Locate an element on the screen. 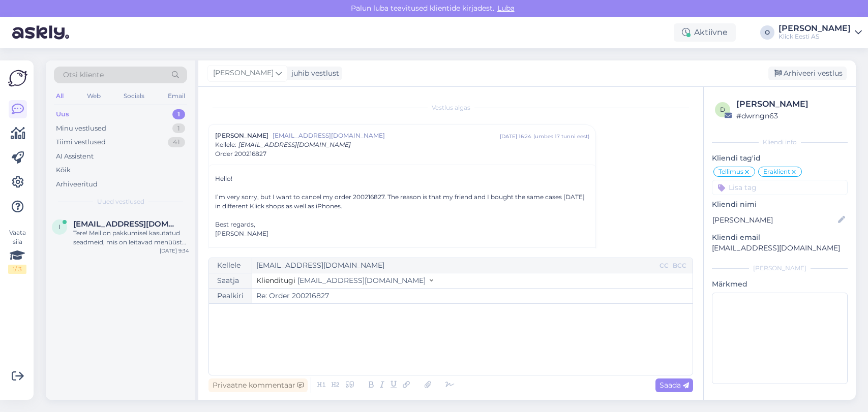  div: Tere! Meil on pakkumisel kasutatud seadmeid, mis on leitavad menüüst Outlet kategooria alt ja mär... is located at coordinates (131, 238).